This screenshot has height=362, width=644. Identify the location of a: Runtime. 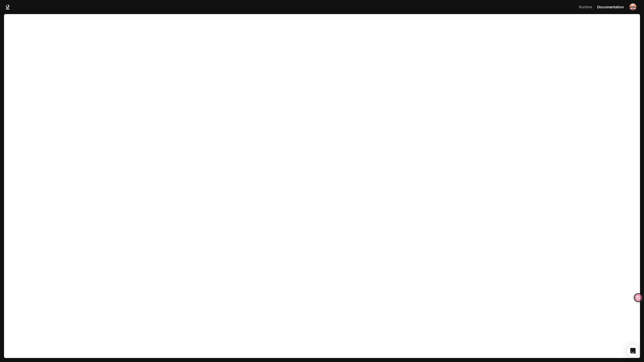
(586, 7).